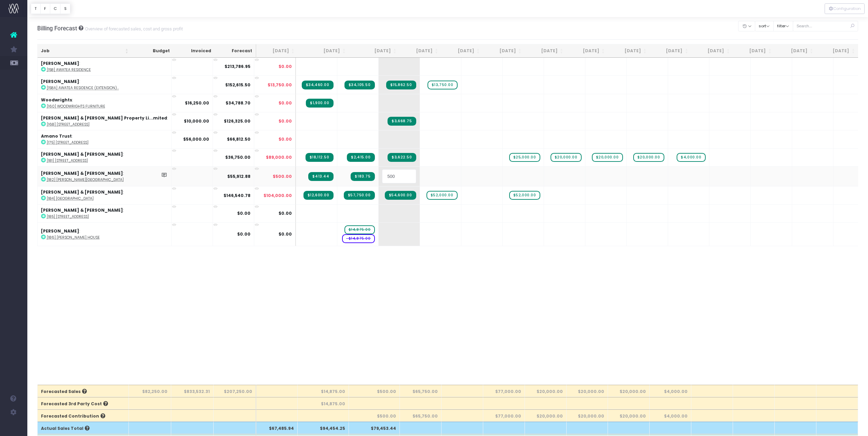  I want to click on th: Oct 25: activate to sort column ascending, so click(421, 51).